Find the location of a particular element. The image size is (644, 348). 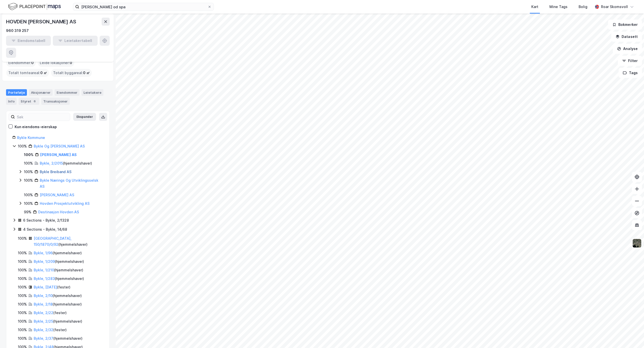

a: Bykle Breiband AS is located at coordinates (55, 172).